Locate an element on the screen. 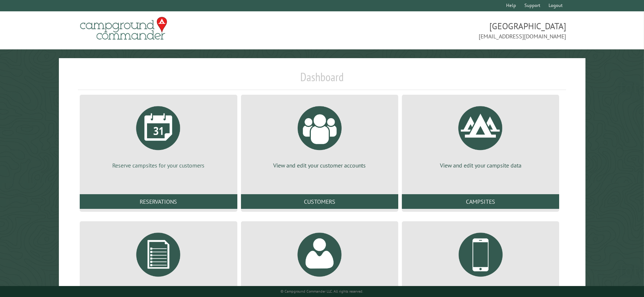 Image resolution: width=644 pixels, height=297 pixels. p: Reserve campsites for your customers is located at coordinates (158, 165).